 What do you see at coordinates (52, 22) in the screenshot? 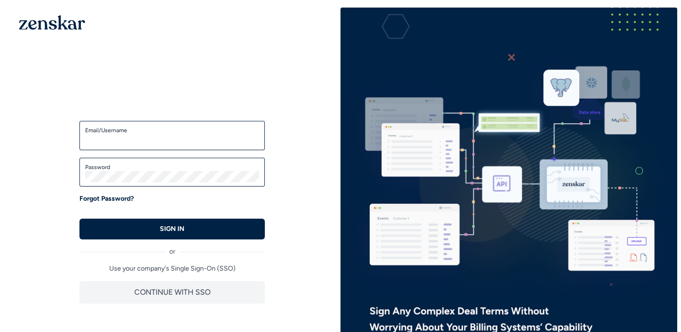
I see `img: 1OGAJ2xQqyY4LXKgY66KYq0eOWRCkrZdAb3gUhuVAqdWPZE9SRJmCz+oDMSn4zDLXe31Ii730ItAGKgCKgCCgCikA4Av8PJUP...` at bounding box center [52, 22].